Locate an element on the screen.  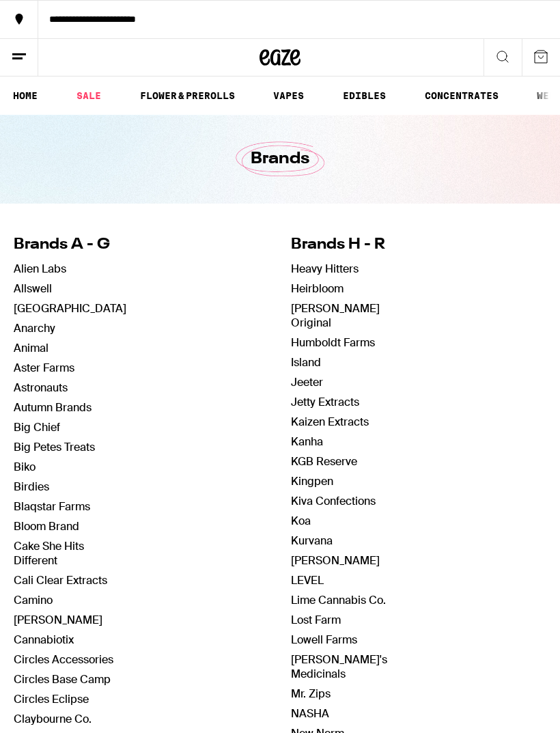
a: Lime Cannabis Co. is located at coordinates (338, 600).